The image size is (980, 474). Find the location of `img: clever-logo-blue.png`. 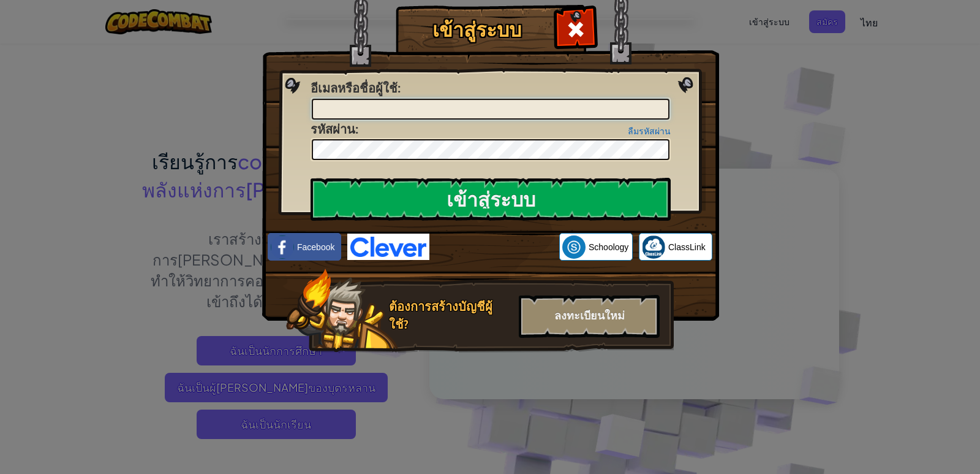

img: clever-logo-blue.png is located at coordinates (389, 246).